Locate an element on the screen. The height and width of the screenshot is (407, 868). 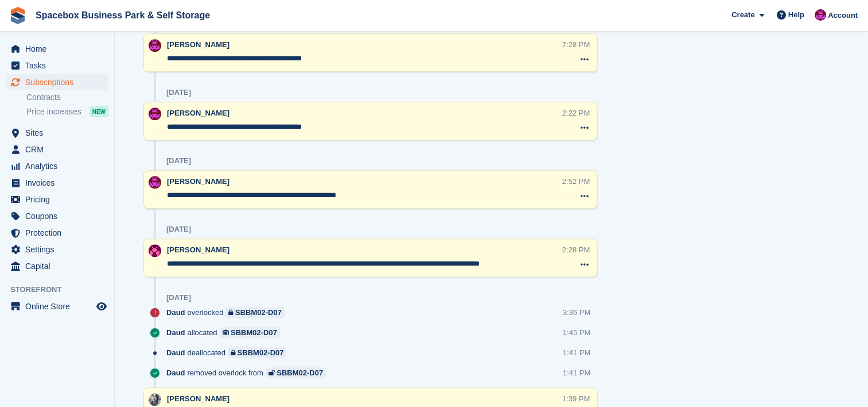
div: 2:28 PM is located at coordinates (576, 249).